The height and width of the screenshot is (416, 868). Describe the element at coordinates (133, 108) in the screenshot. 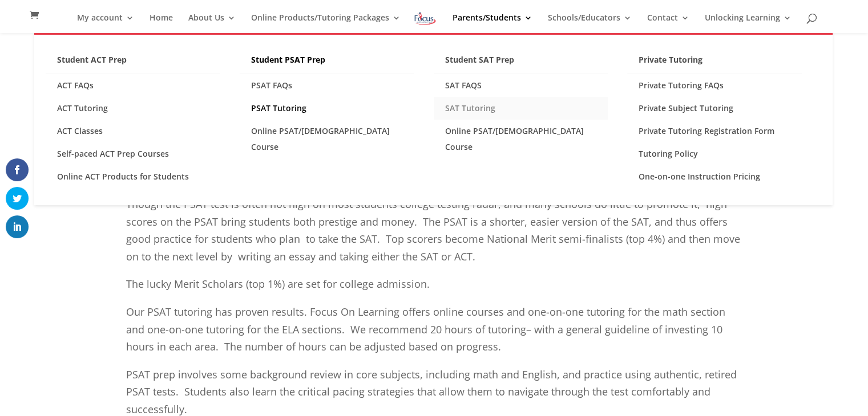

I see `a: ACT Tutoring` at that location.